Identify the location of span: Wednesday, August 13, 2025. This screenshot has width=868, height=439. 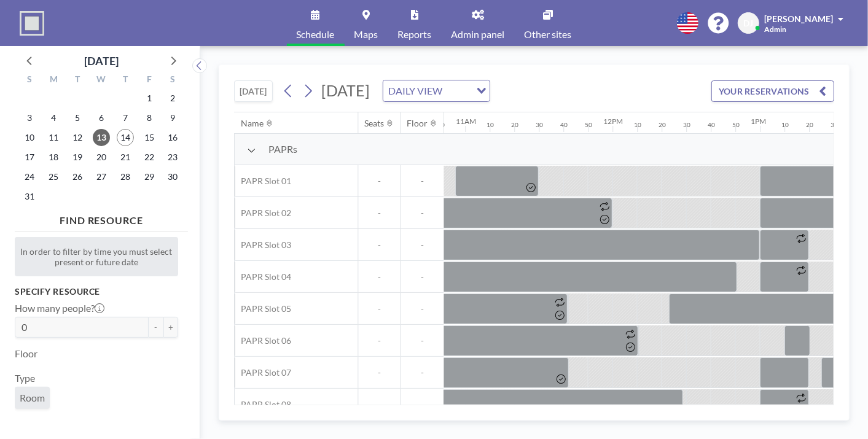
(101, 137).